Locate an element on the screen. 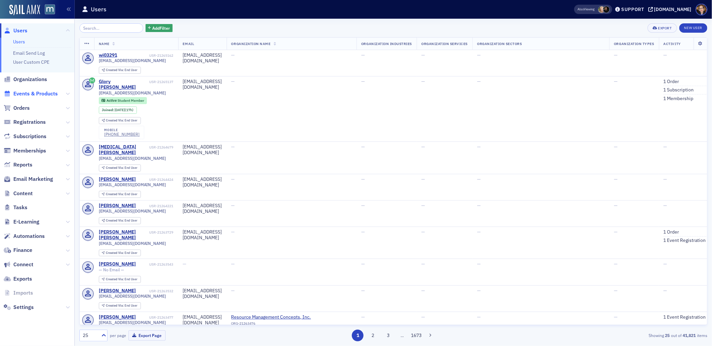 This screenshot has height=346, width=712. span: Organization Services is located at coordinates (444, 44).